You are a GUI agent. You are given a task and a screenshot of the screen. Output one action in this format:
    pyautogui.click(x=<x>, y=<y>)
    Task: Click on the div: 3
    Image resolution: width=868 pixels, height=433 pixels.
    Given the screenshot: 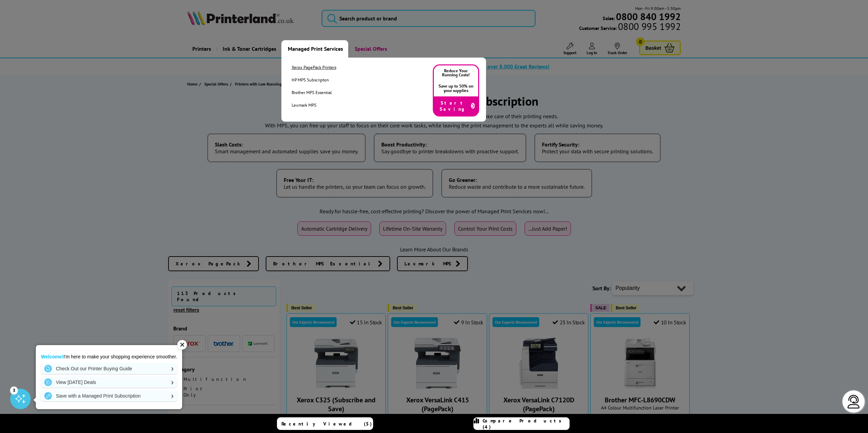 What is the action you would take?
    pyautogui.click(x=14, y=390)
    